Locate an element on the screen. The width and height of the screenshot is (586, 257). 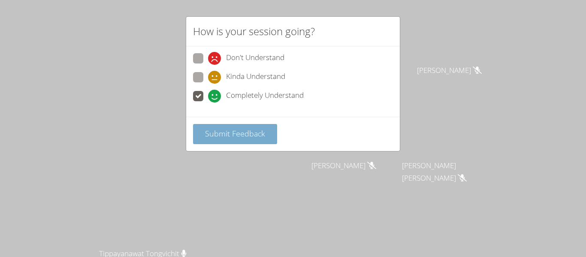
span: Submit Feedback is located at coordinates (235, 133).